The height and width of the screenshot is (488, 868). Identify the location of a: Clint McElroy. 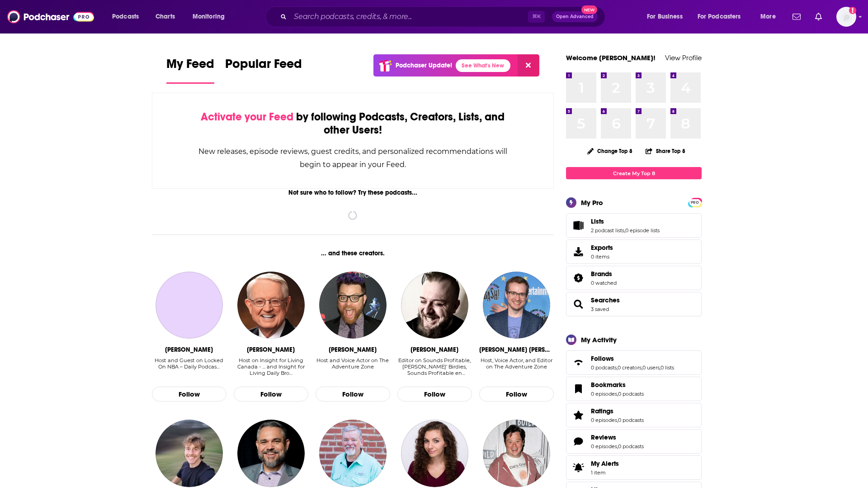
(353, 453).